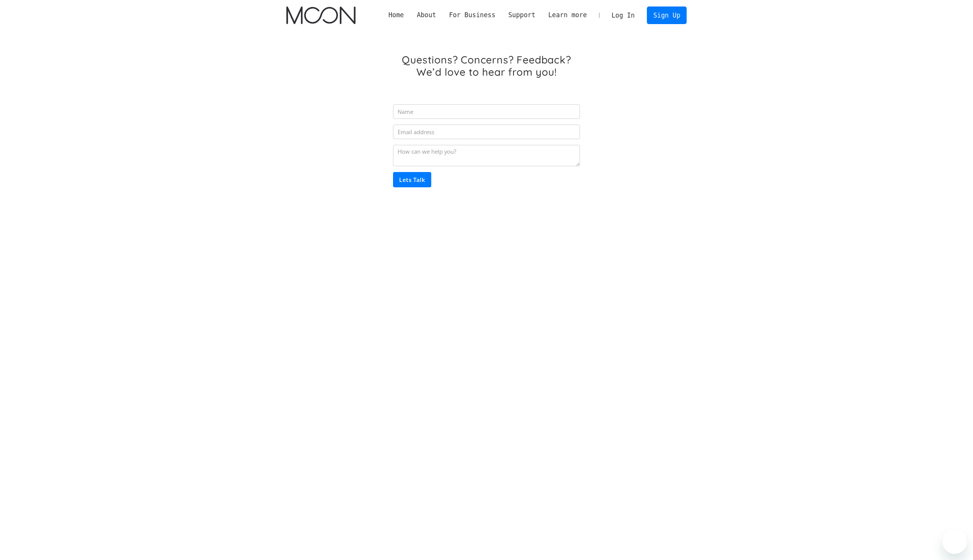  Describe the element at coordinates (486, 66) in the screenshot. I see `h1: Questions? Concerns? Feedback? We’d love to hear from you!` at that location.